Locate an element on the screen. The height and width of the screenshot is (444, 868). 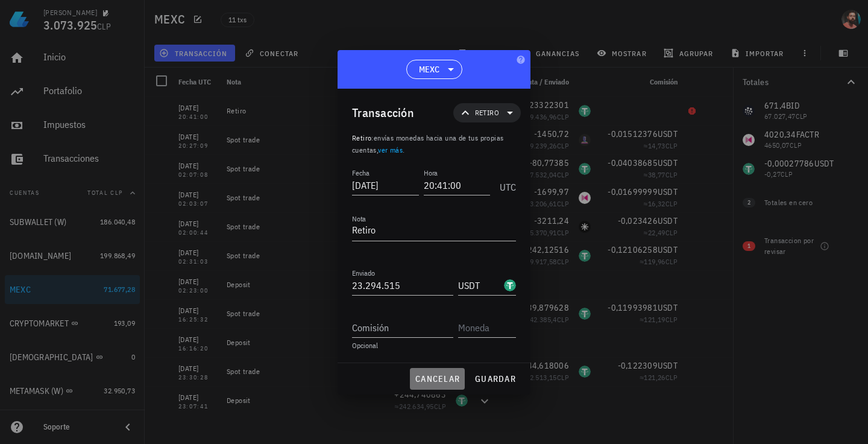
span: envías monedas hacia una de tus propias cuentas, . is located at coordinates (427, 143).